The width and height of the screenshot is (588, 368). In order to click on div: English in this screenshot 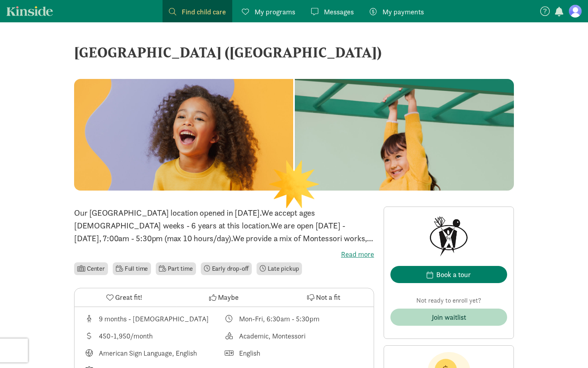, I will do `click(249, 353)`.